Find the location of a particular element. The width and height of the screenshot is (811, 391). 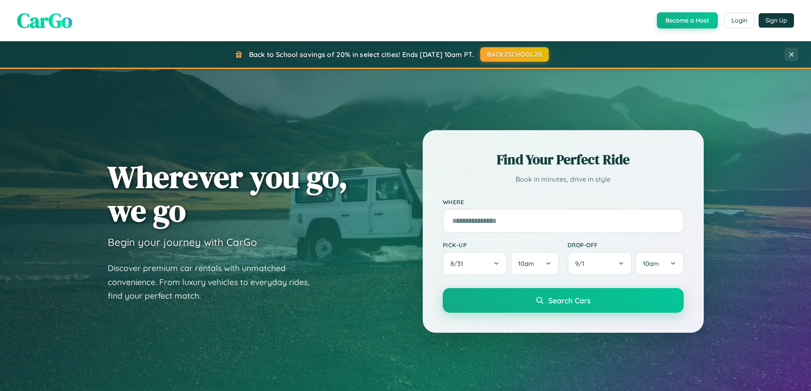

label: Drop-off is located at coordinates (626, 245).